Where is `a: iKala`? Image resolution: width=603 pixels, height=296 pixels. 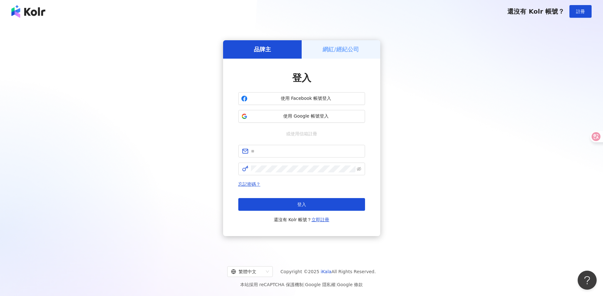 a: iKala is located at coordinates (326, 271).